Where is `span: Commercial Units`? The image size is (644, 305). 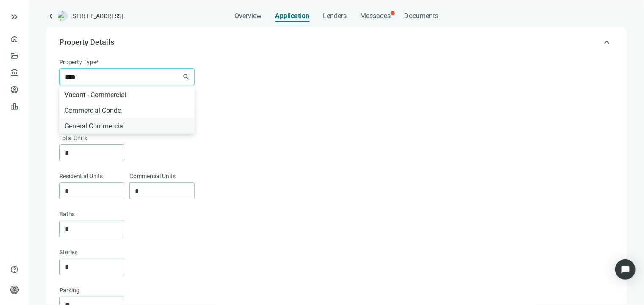
span: Commercial Units is located at coordinates (152, 176).